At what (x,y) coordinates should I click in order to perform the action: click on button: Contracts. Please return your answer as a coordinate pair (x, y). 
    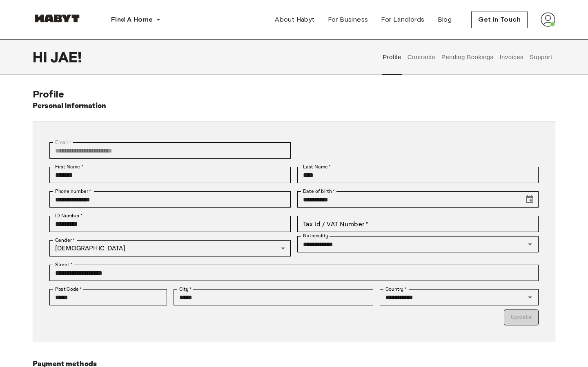
    Looking at the image, I should click on (421, 57).